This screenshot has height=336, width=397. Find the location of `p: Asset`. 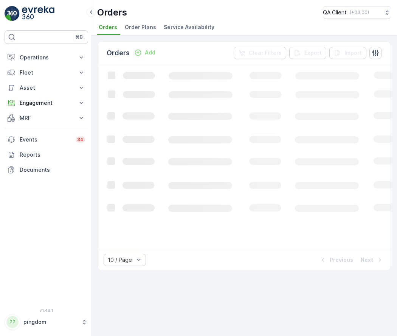

p: Asset is located at coordinates (46, 88).